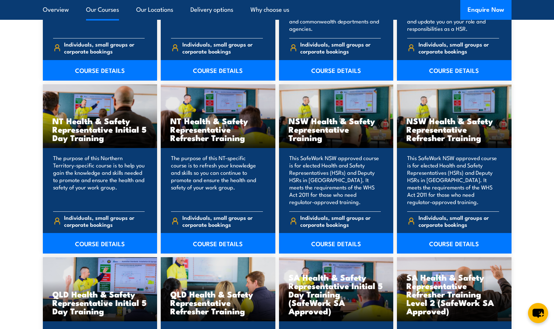 This screenshot has height=329, width=554. Describe the element at coordinates (218, 129) in the screenshot. I see `h3: NT Health & Safety Representative Refresher Training` at that location.